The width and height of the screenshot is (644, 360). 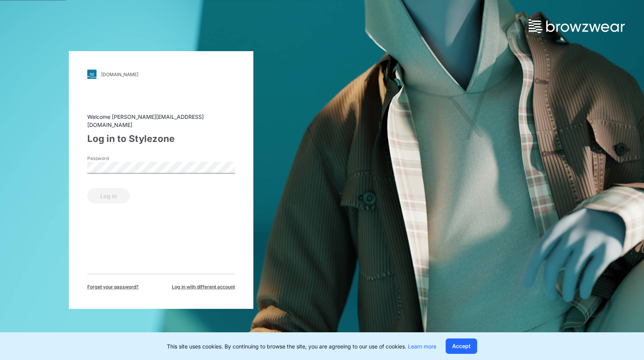 What do you see at coordinates (203, 286) in the screenshot?
I see `span: Log in with different account` at bounding box center [203, 286].